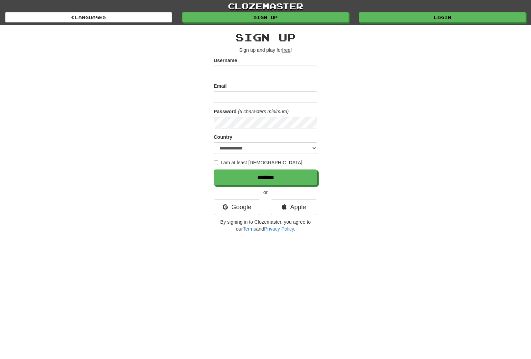 The image size is (531, 359). Describe the element at coordinates (442, 17) in the screenshot. I see `a: Login` at that location.